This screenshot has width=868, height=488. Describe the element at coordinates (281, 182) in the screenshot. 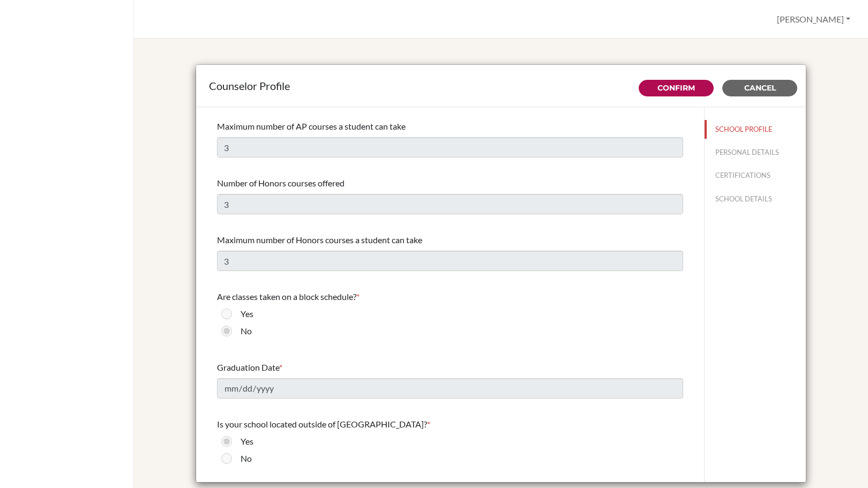

I see `span: Number of Honors courses offered` at that location.